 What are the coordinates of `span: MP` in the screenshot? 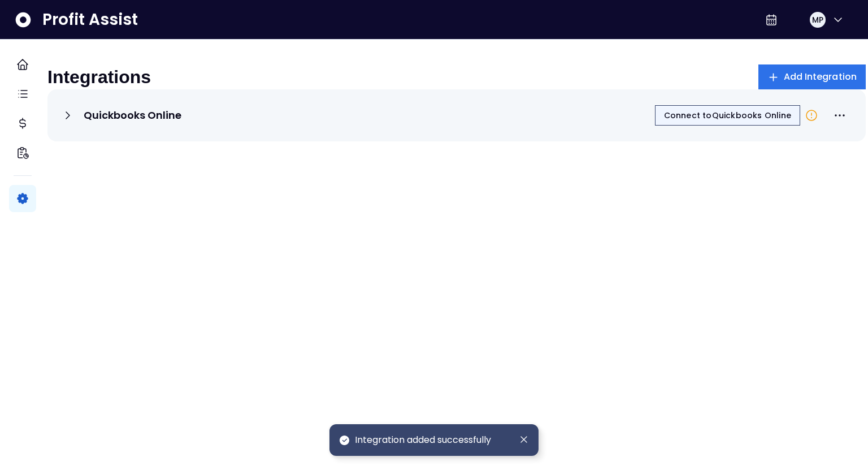 It's located at (818, 20).